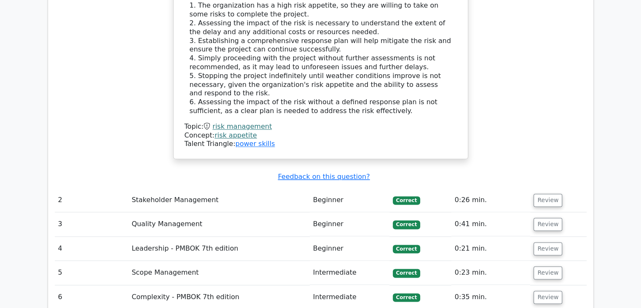 Image resolution: width=641 pixels, height=308 pixels. I want to click on td: 0:41 min., so click(491, 224).